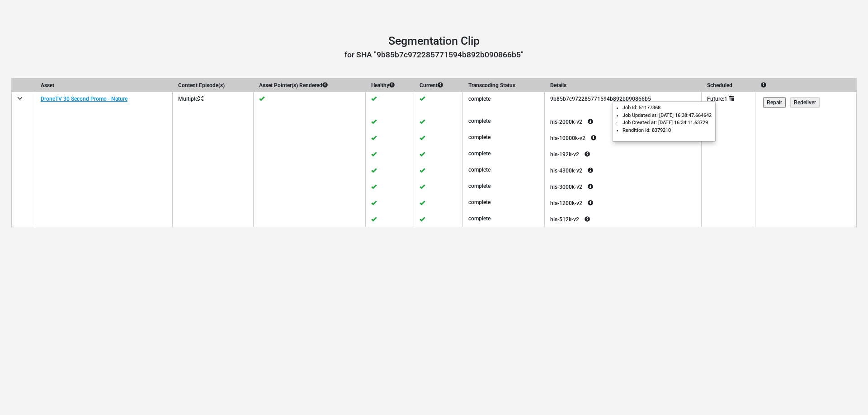 Image resolution: width=868 pixels, height=415 pixels. Describe the element at coordinates (390, 85) in the screenshot. I see `th: Healthy` at that location.